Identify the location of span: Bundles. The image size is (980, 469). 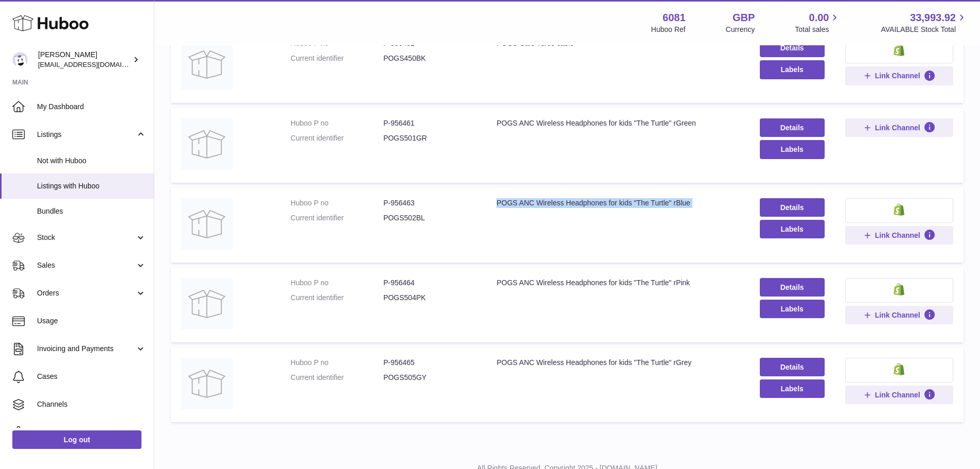
(92, 211).